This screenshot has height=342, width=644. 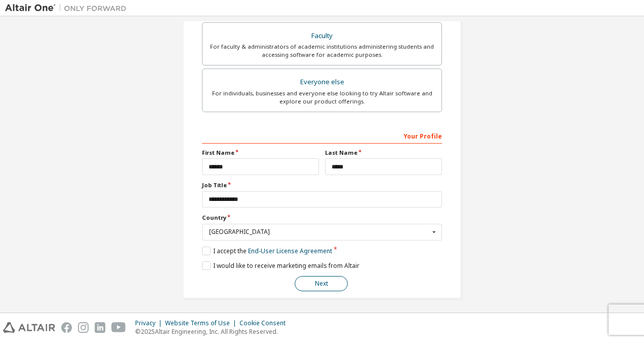 What do you see at coordinates (322, 98) in the screenshot?
I see `div: For individuals, businesses and everyone else looking to try Altair software and explore our prod...` at bounding box center [322, 98].